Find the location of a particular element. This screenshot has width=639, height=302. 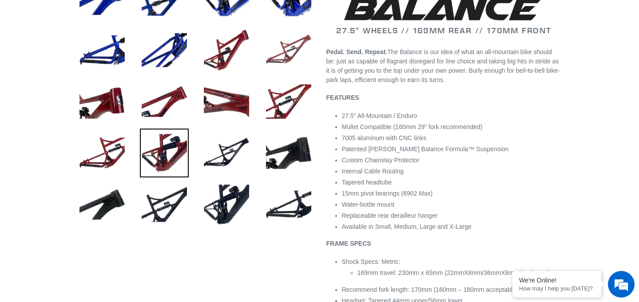

div: Minimize live chat window is located at coordinates (156, 15).